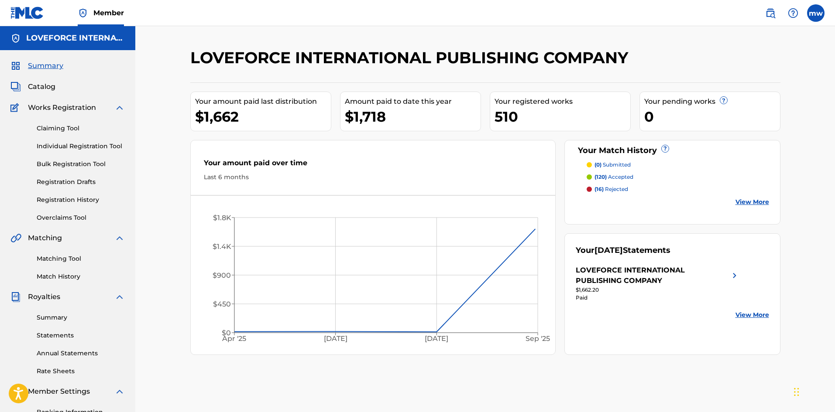 Image resolution: width=835 pixels, height=412 pixels. Describe the element at coordinates (599, 189) in the screenshot. I see `span: (16)` at that location.